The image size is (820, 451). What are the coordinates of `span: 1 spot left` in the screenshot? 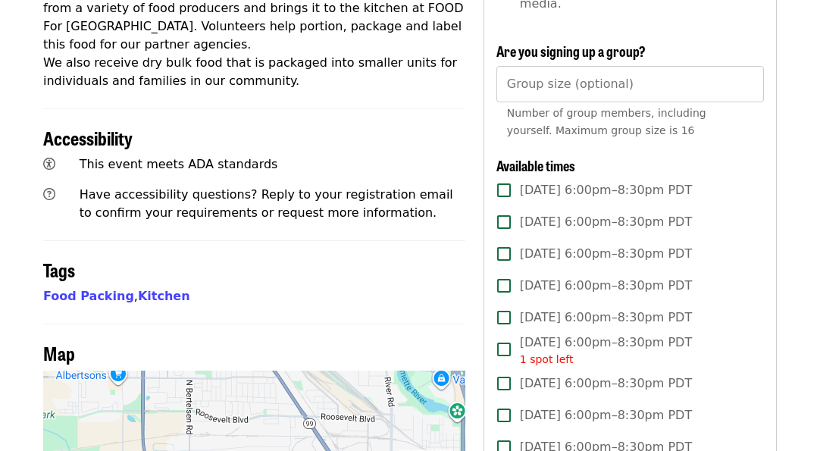 It's located at (546, 359).